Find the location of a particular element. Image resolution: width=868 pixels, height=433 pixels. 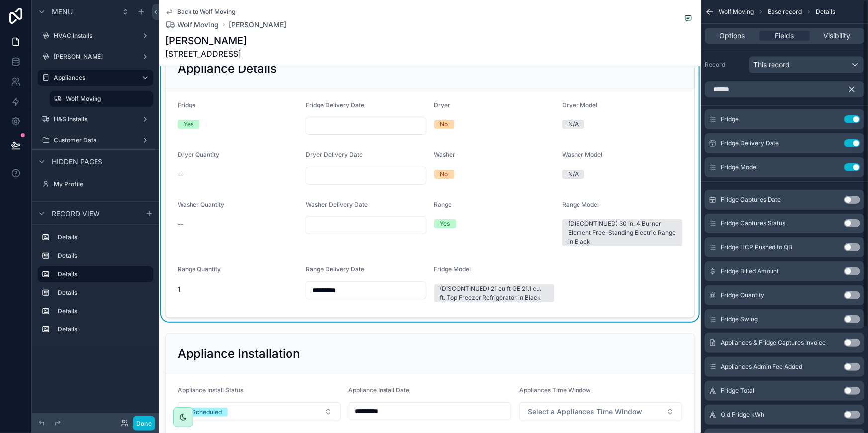

span: Visibility is located at coordinates (836, 36).